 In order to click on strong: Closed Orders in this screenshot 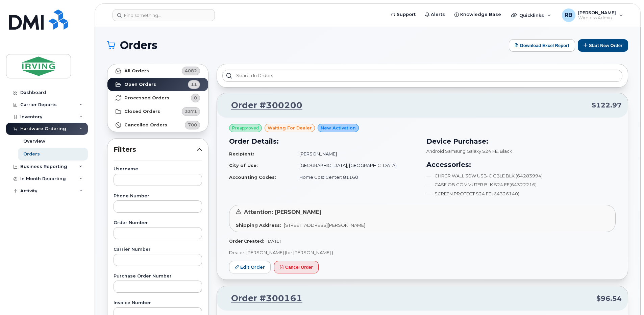, I will do `click(142, 111)`.